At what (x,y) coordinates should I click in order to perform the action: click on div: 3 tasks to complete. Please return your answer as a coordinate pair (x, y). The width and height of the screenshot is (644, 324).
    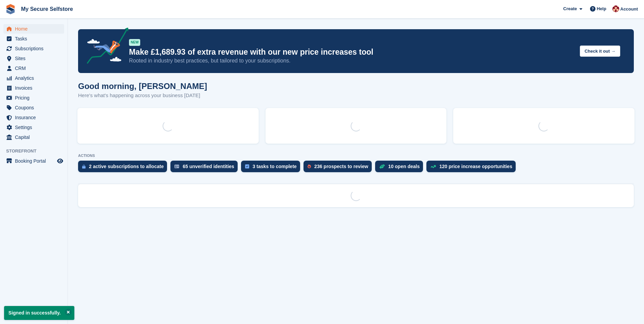
    Looking at the image, I should click on (275, 166).